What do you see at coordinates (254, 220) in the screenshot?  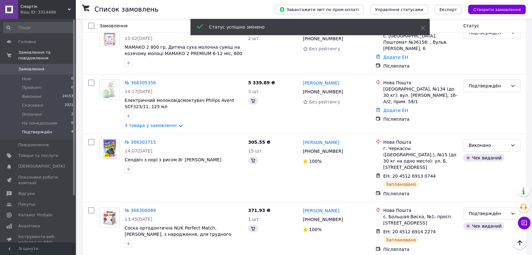 I see `span: 1 шт.` at bounding box center [254, 220].